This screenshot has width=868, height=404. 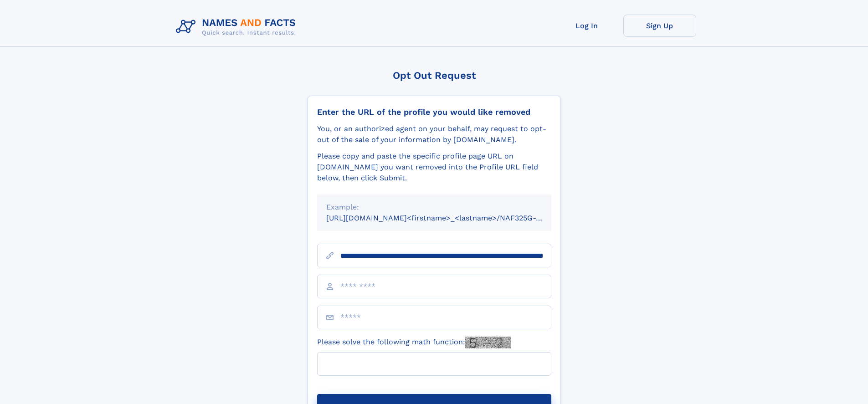 I want to click on div: Example:, so click(x=434, y=207).